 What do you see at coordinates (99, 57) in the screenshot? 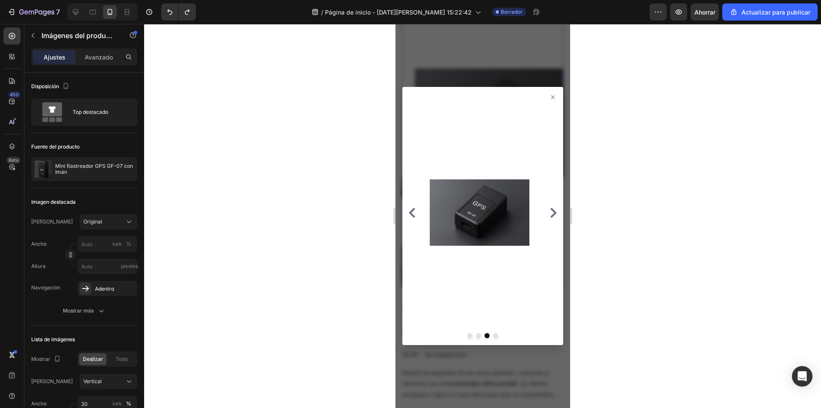
I see `font: Avanzado` at bounding box center [99, 57].